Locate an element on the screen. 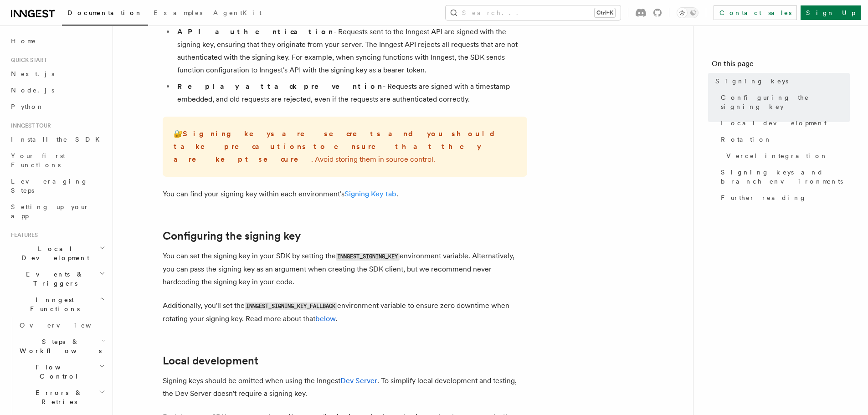  span: Inngest tour is located at coordinates (29, 126).